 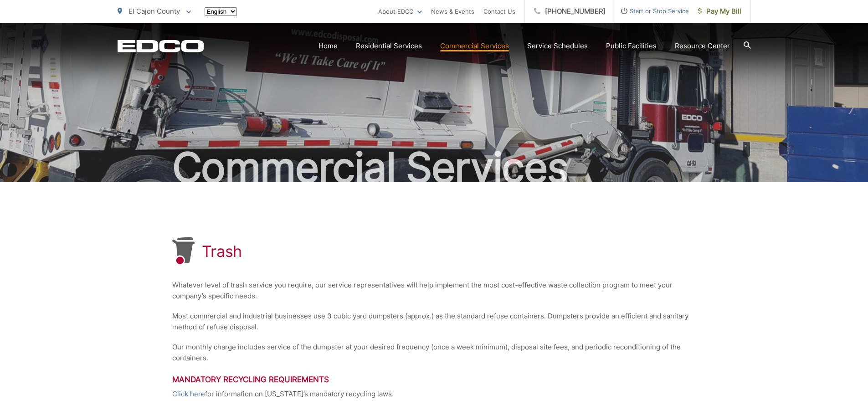 What do you see at coordinates (328, 46) in the screenshot?
I see `a: Home` at bounding box center [328, 46].